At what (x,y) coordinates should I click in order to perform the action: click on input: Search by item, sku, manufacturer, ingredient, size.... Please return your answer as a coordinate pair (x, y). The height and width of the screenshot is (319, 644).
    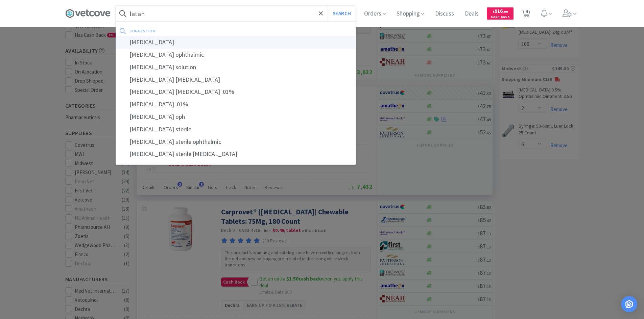
    Looking at the image, I should click on (235, 13).